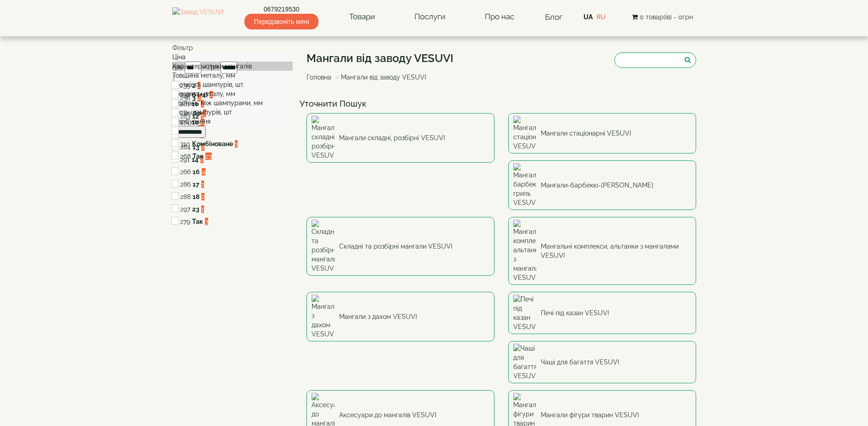  I want to click on a: UA, so click(589, 17).